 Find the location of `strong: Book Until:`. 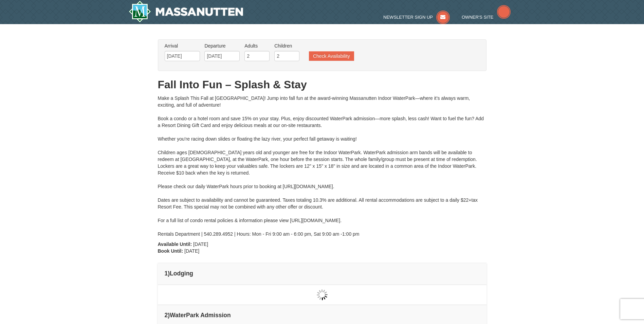

strong: Book Until: is located at coordinates (170, 251).